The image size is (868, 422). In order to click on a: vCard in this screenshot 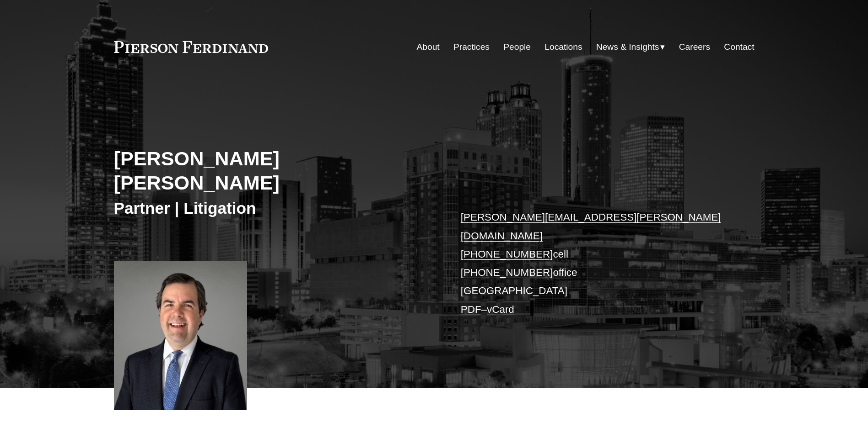, I will do `click(500, 309)`.